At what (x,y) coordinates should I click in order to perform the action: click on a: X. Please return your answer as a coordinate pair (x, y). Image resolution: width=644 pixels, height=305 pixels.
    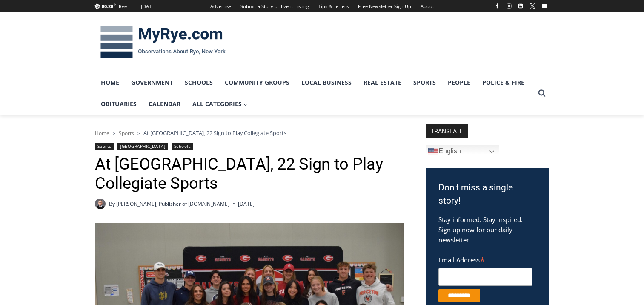
    Looking at the image, I should click on (532, 6).